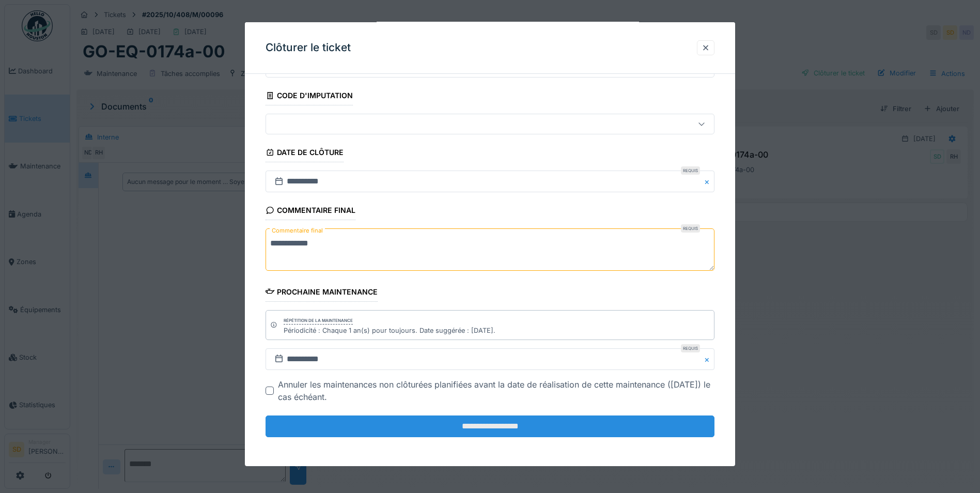 The image size is (980, 493). I want to click on div: Répétition de la maintenance, so click(318, 321).